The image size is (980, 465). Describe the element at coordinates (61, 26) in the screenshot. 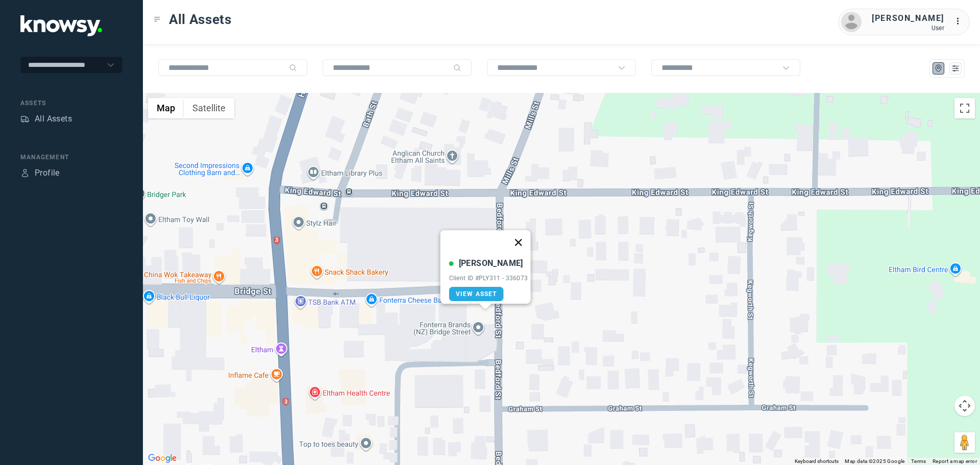

I see `img: Application Logo` at that location.